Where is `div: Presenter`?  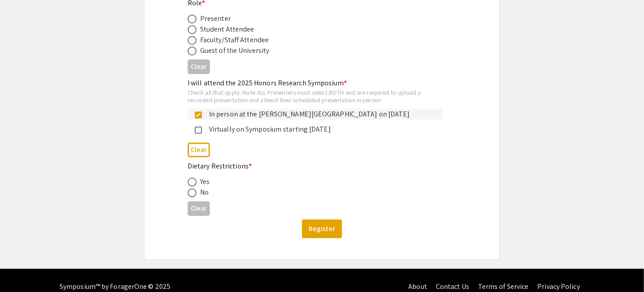
div: Presenter is located at coordinates (216, 18).